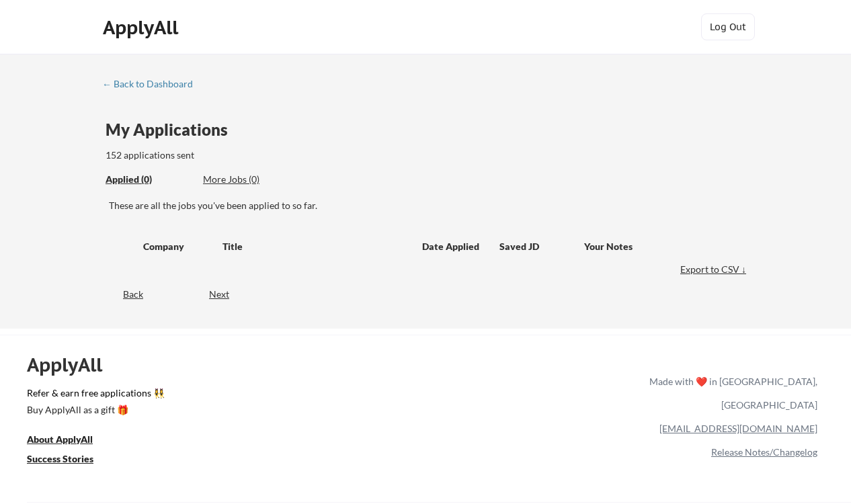 The height and width of the screenshot is (504, 851). Describe the element at coordinates (149, 180) in the screenshot. I see `div: Applied (0)` at that location.